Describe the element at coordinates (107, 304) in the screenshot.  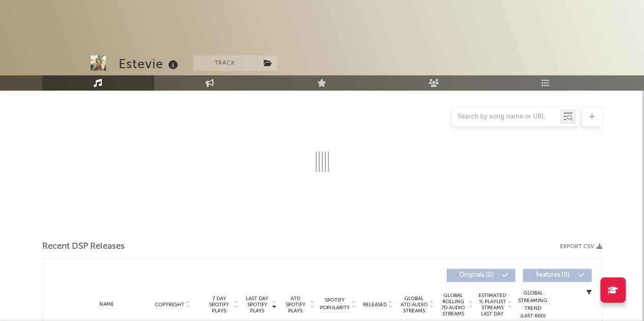
I see `div: Name` at that location.